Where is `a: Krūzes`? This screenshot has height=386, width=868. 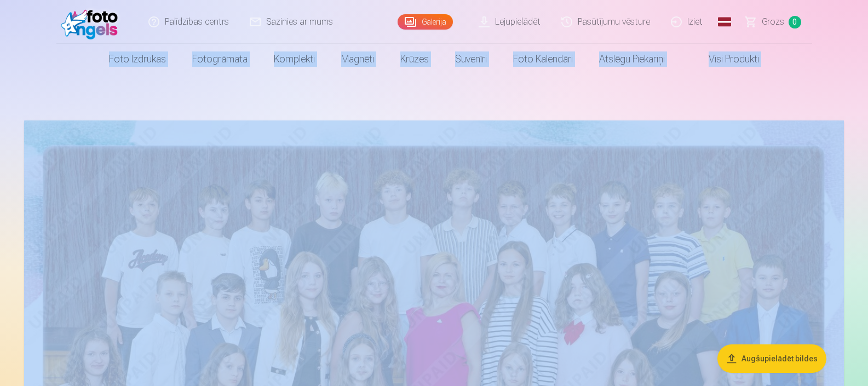 a: Krūzes is located at coordinates (414, 59).